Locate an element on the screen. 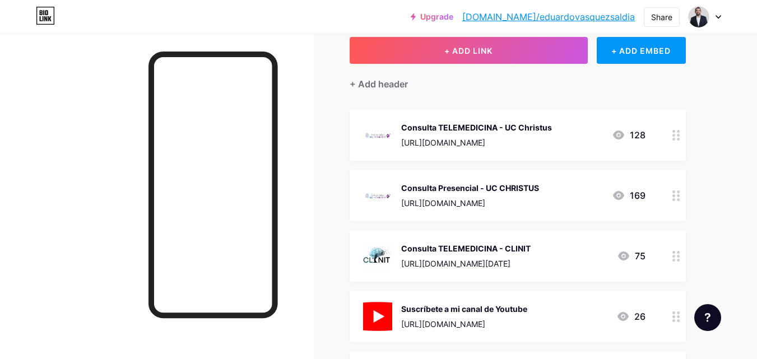 The width and height of the screenshot is (757, 359). div: 169 is located at coordinates (629, 196).